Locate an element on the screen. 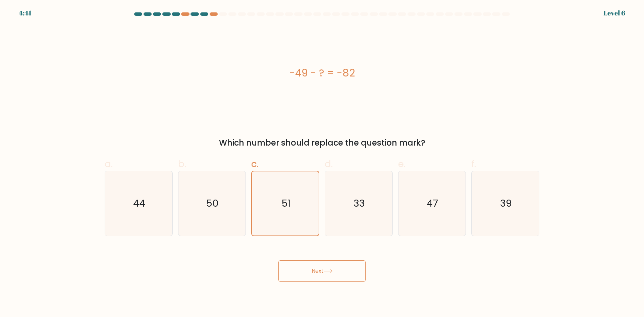 The width and height of the screenshot is (644, 317). div: -49 - ? = -82 is located at coordinates (322, 73).